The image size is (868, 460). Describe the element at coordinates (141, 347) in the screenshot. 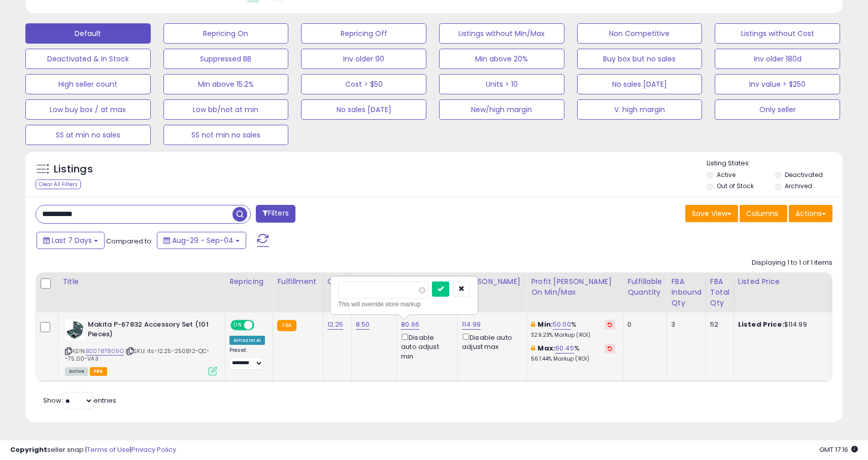

I see `div: ASIN:` at that location.